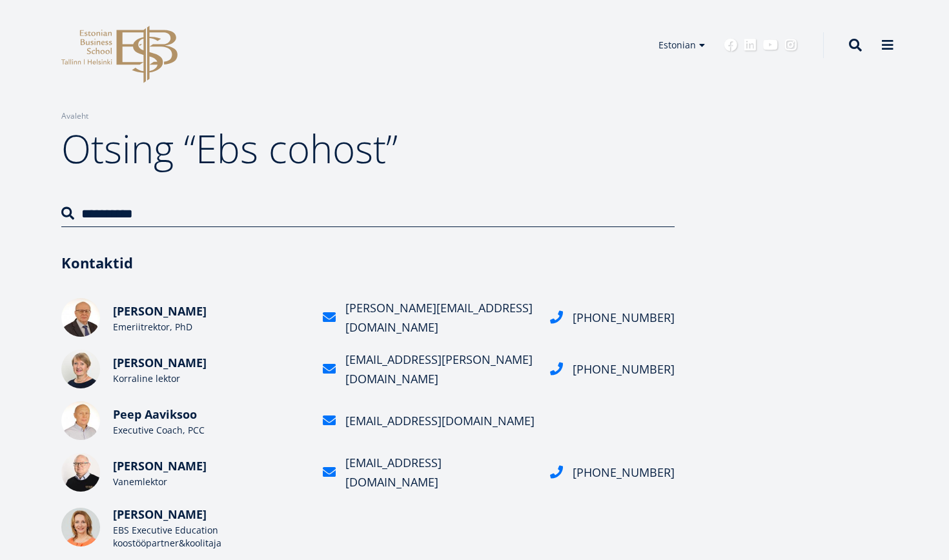  What do you see at coordinates (731, 46) in the screenshot?
I see `a: Facebook` at bounding box center [731, 46].